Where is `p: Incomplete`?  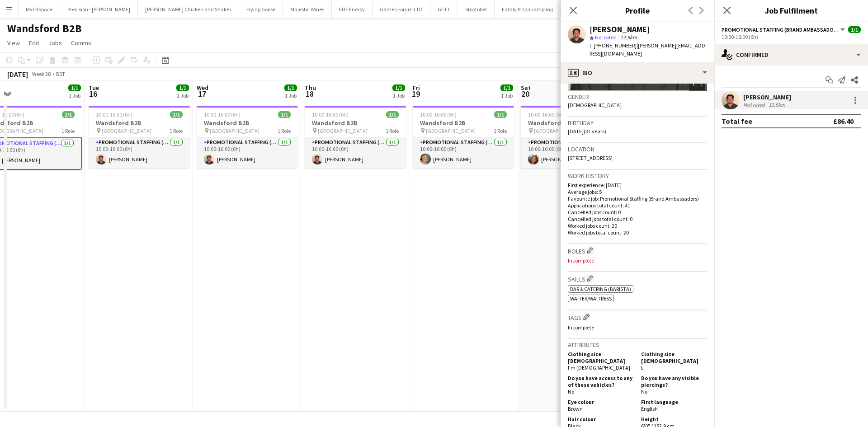 p: Incomplete is located at coordinates (637, 327).